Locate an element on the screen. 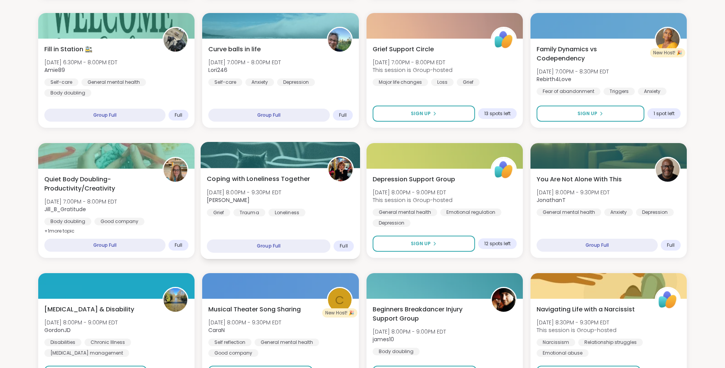 The image size is (725, 368). img: Rebirth4Love is located at coordinates (668, 40).